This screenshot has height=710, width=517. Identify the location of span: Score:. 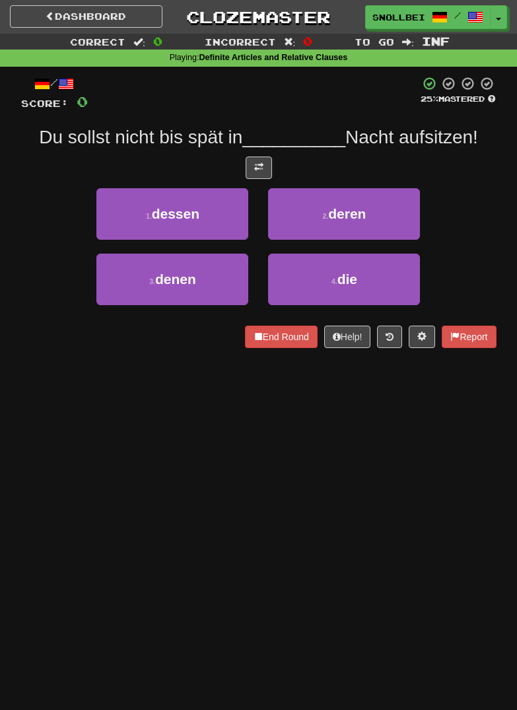
(45, 103).